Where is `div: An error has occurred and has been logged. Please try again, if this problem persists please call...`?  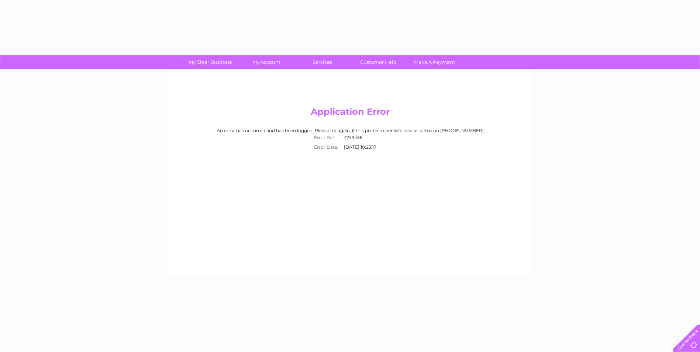 div: An error has occurred and has been logged. Please try again, if this problem persists please call... is located at coordinates (350, 140).